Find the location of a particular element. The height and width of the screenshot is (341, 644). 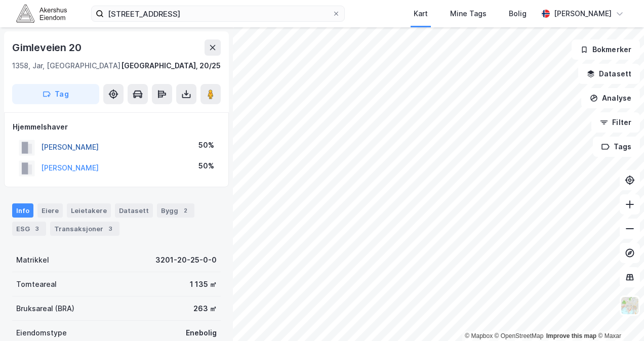

button: Bokmerker is located at coordinates (605, 49).